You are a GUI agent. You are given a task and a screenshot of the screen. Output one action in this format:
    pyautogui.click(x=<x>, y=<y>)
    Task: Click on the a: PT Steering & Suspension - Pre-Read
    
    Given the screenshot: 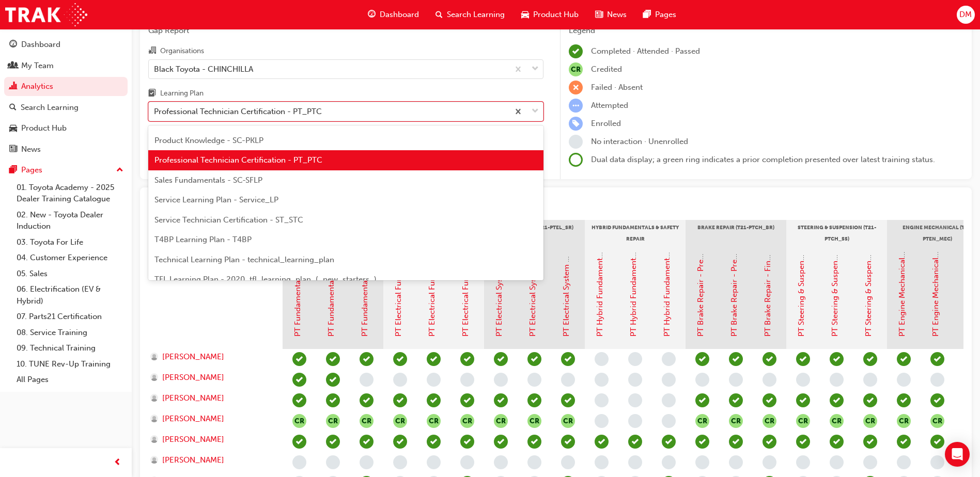 What is the action you would take?
    pyautogui.click(x=801, y=271)
    